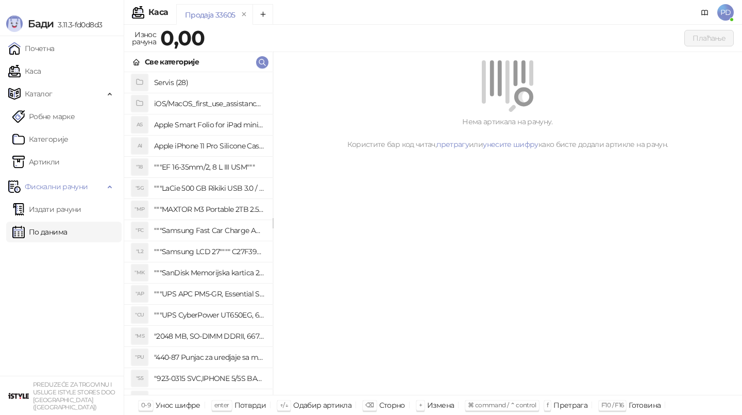 This screenshot has height=415, width=742. What do you see at coordinates (43, 116) in the screenshot?
I see `a: Робне марке` at bounding box center [43, 116].